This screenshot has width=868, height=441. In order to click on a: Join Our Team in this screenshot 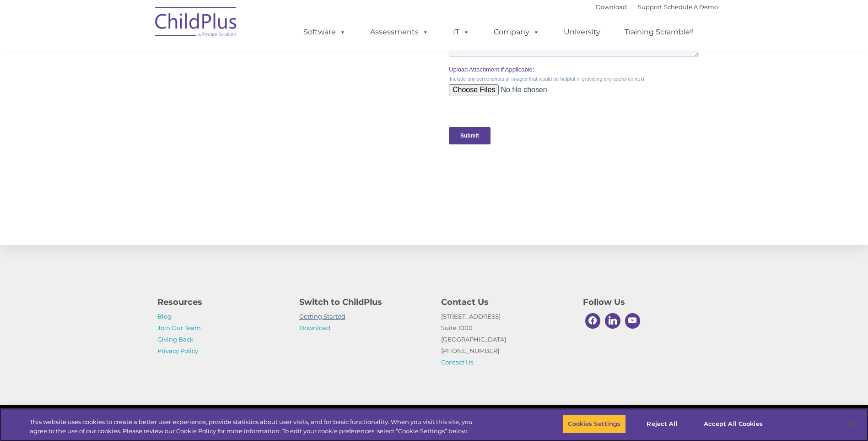, I will do `click(179, 328)`.